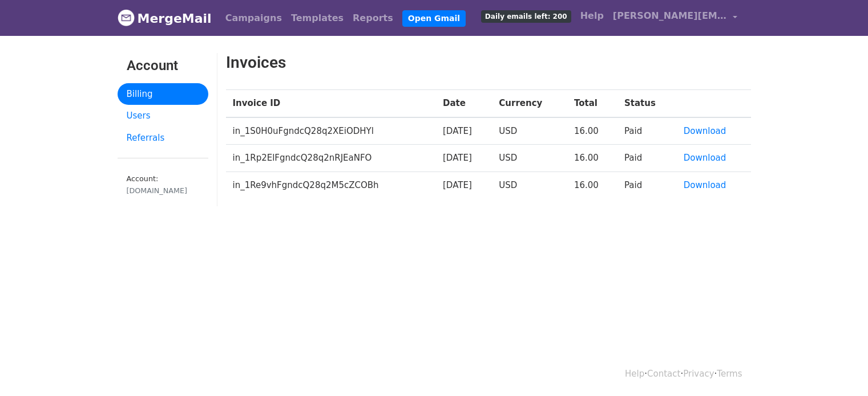 The image size is (868, 396). Describe the element at coordinates (253, 18) in the screenshot. I see `a: Campaigns` at that location.